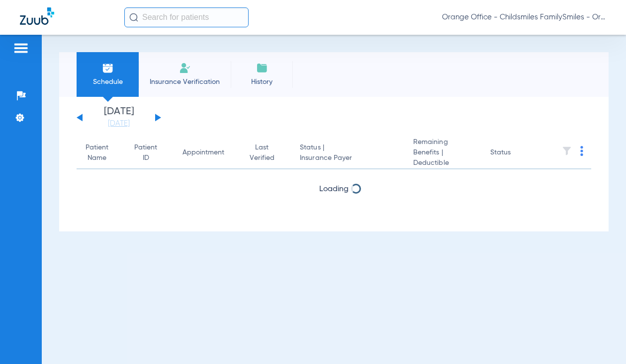 This screenshot has width=626, height=364. What do you see at coordinates (349, 153) in the screenshot?
I see `th: Status |` at bounding box center [349, 153].